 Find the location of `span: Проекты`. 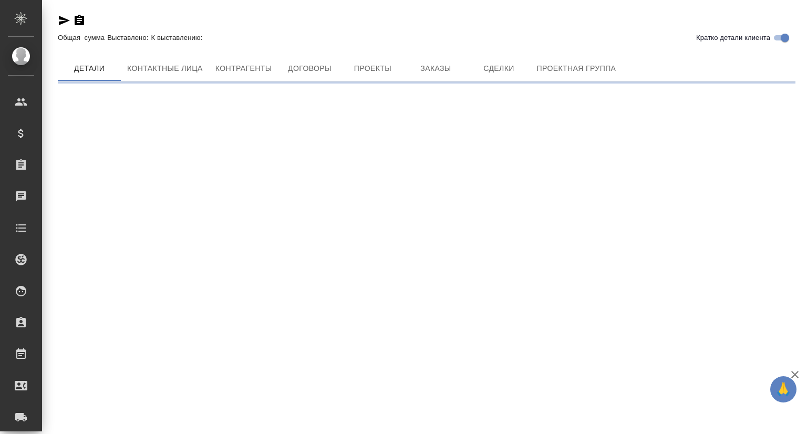

span: Проекты is located at coordinates (373, 68).